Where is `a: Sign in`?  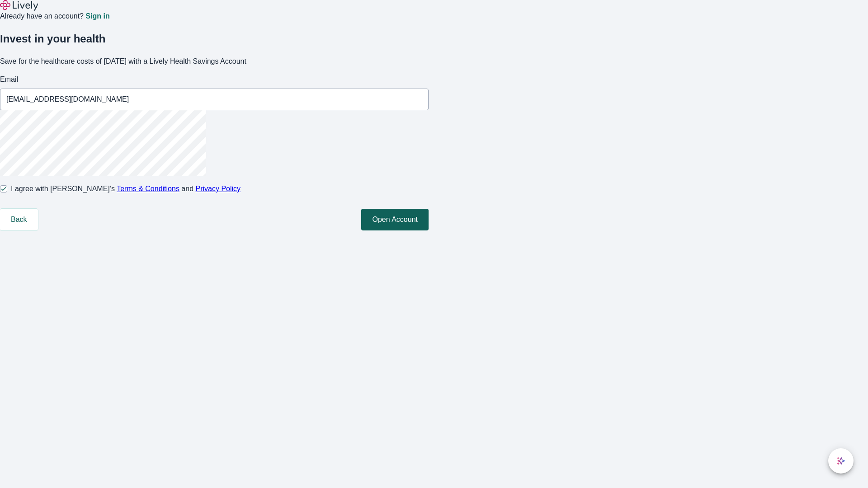
a: Sign in is located at coordinates (97, 17).